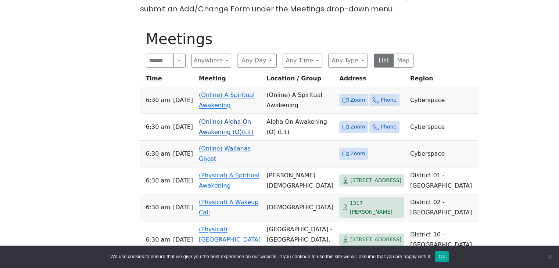 The image size is (559, 268). Describe the element at coordinates (224, 154) in the screenshot. I see `a: (Online) Wailanas Ghost` at that location.